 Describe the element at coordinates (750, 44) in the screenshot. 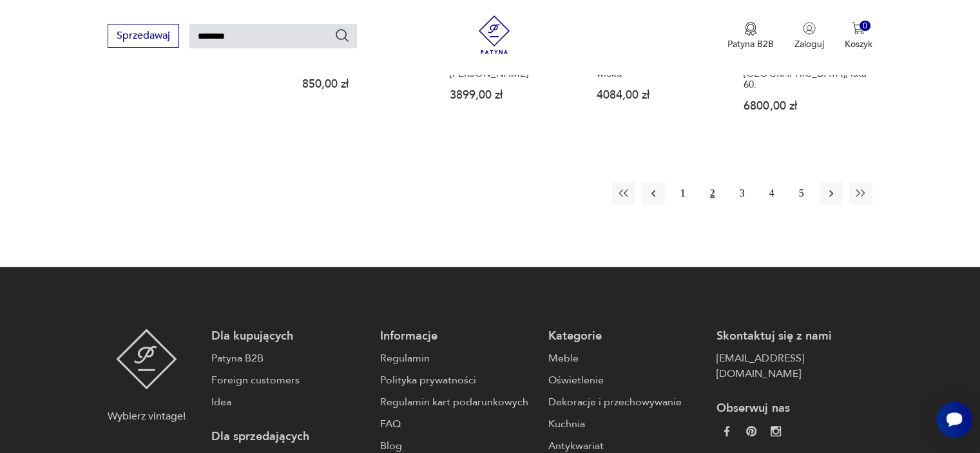

I see `p: Patyna B2B` at that location.